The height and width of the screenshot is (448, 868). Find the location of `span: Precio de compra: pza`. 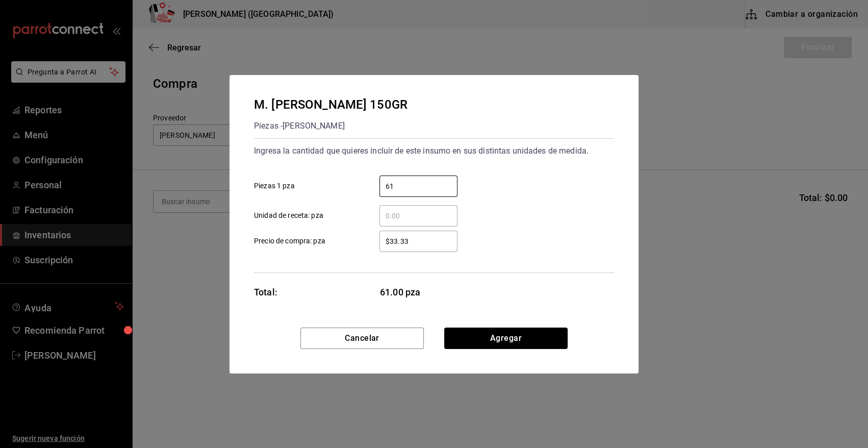

span: Precio de compra: pza is located at coordinates (290, 241).